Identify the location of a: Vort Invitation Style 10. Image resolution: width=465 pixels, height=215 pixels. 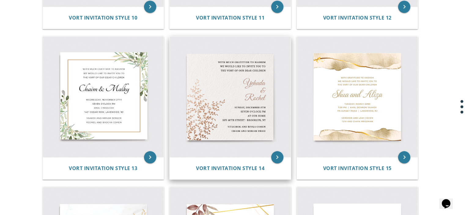
(103, 18).